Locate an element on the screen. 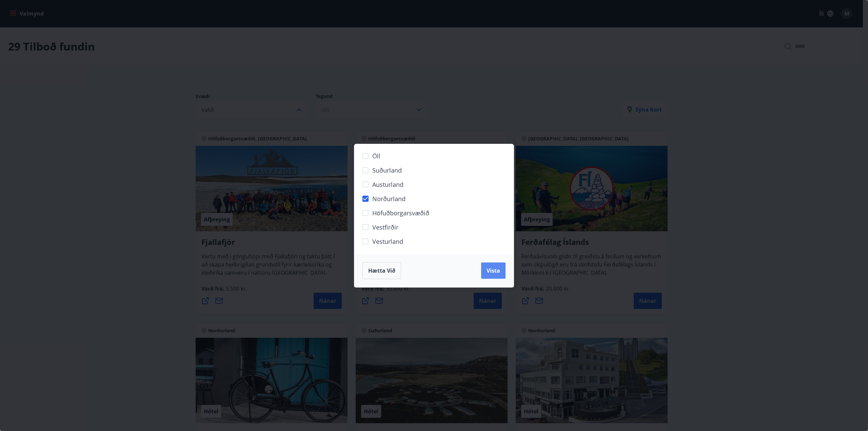  span: Suðurland is located at coordinates (387, 171).